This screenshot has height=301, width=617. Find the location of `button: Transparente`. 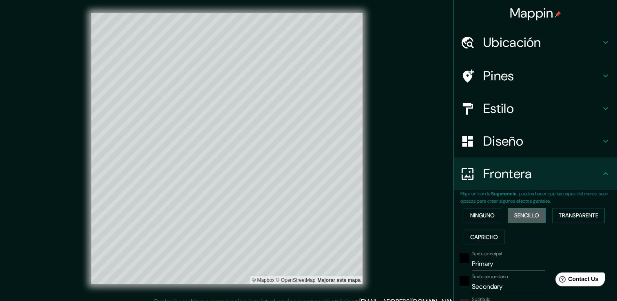

button: Transparente is located at coordinates (579, 215).